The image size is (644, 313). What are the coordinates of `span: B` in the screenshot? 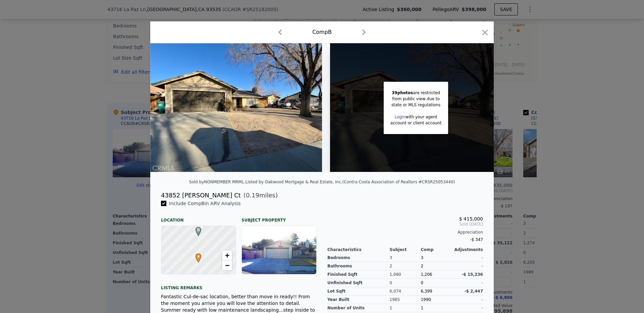 It's located at (199, 230).